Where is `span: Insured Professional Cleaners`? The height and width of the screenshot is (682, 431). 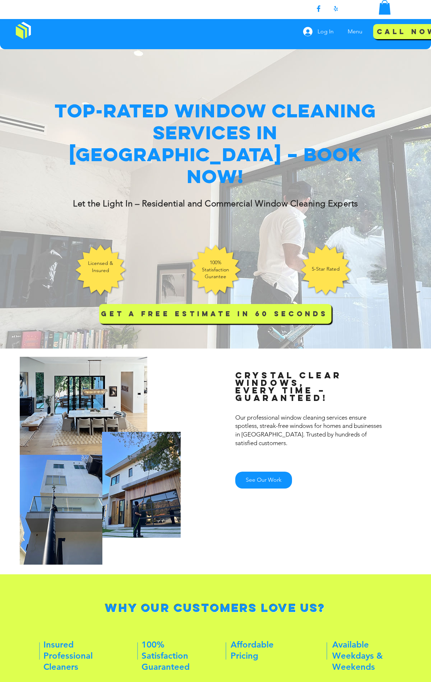
span: Insured Professional Cleaners is located at coordinates (68, 656).